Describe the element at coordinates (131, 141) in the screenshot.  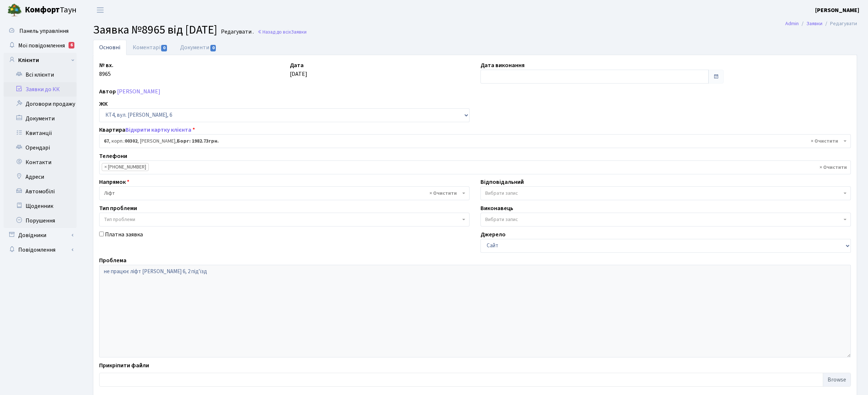
I see `b: 00302` at that location.